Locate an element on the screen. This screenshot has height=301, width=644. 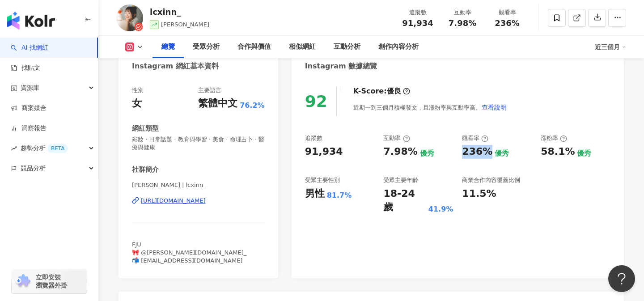
div: 92 is located at coordinates (316, 101).